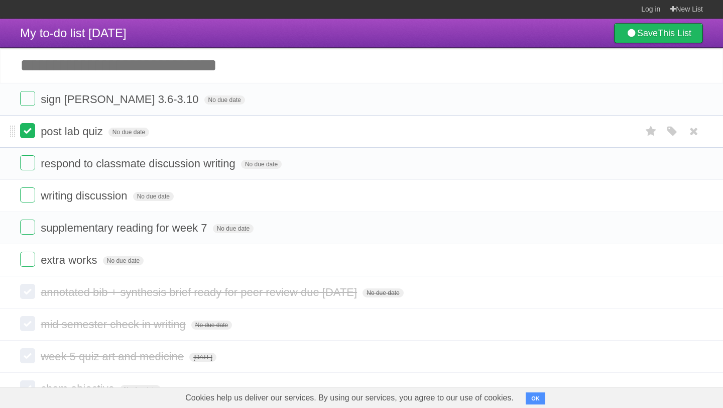 Image resolution: width=723 pixels, height=408 pixels. What do you see at coordinates (115, 324) in the screenshot?
I see `span: mid semester check in writing` at bounding box center [115, 324].